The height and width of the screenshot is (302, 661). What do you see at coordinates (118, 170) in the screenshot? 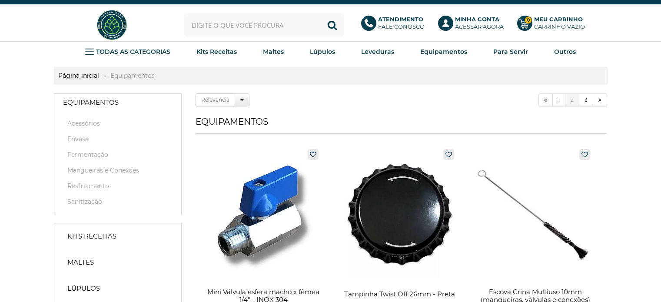
I see `a: Mangueiras e Conexões` at bounding box center [118, 170].